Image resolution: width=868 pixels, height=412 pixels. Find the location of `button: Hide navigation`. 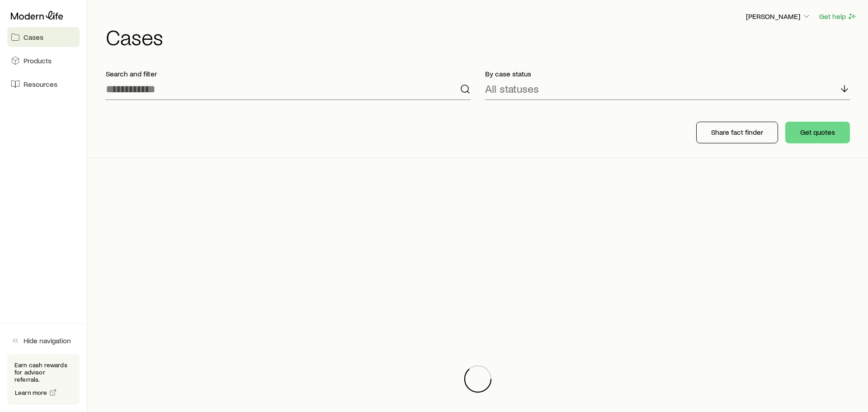

button: Hide navigation is located at coordinates (43, 341).